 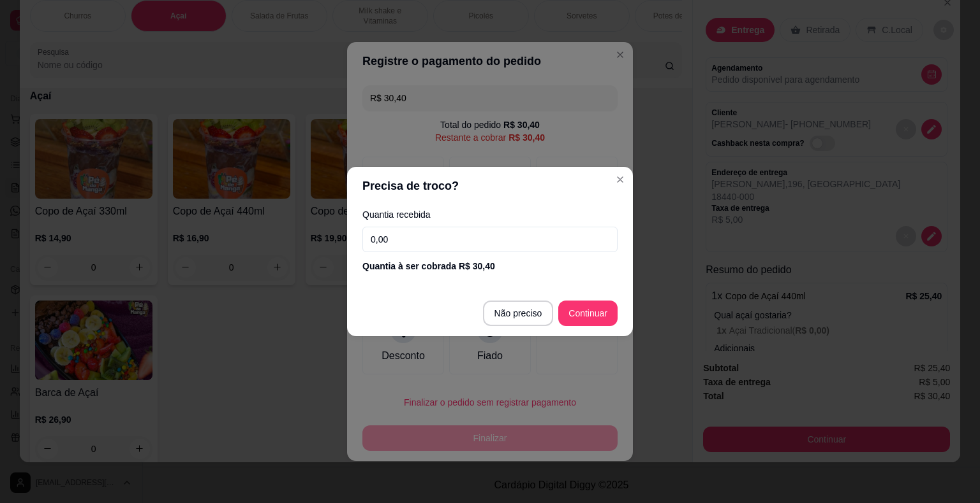 I want to click on button: Continuar, so click(x=588, y=314).